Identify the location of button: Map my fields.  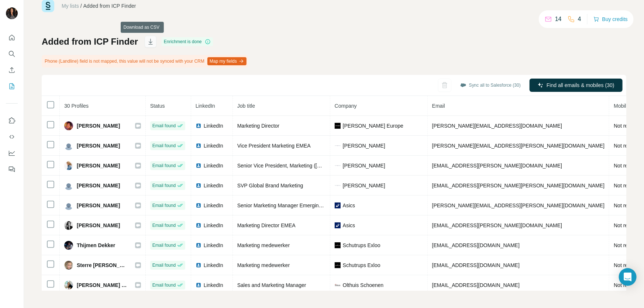
(227, 61).